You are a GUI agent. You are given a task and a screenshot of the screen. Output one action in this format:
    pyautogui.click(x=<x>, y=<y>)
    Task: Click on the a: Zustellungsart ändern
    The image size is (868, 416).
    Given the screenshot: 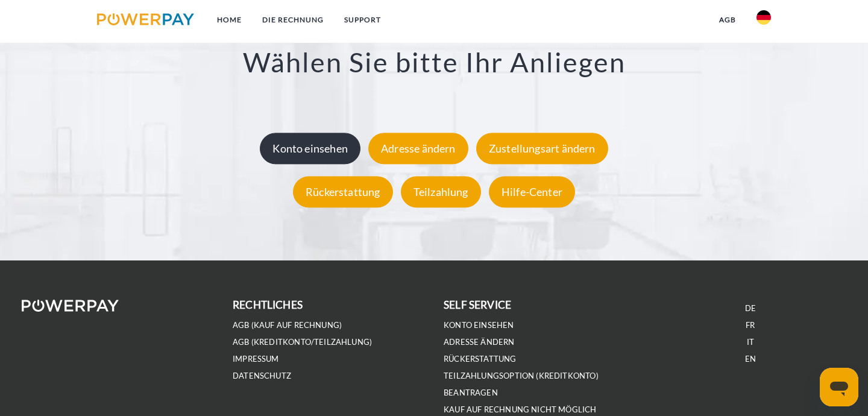 What is the action you would take?
    pyautogui.click(x=542, y=149)
    